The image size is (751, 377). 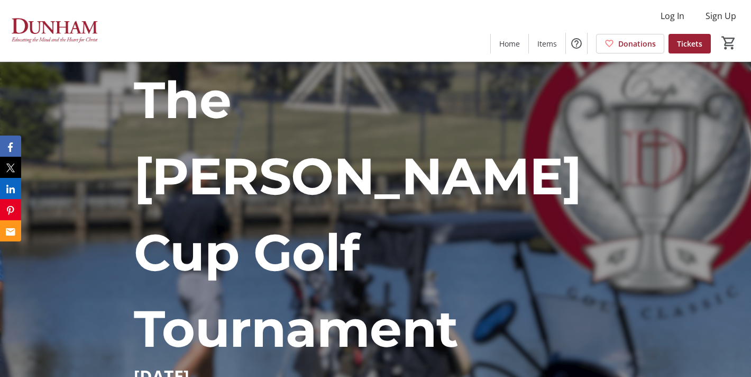 I want to click on a: Donations, so click(x=630, y=43).